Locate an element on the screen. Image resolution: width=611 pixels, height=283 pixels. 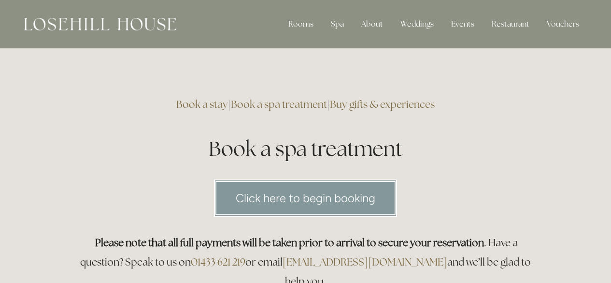
h1: Book a spa treatment is located at coordinates (306, 148).